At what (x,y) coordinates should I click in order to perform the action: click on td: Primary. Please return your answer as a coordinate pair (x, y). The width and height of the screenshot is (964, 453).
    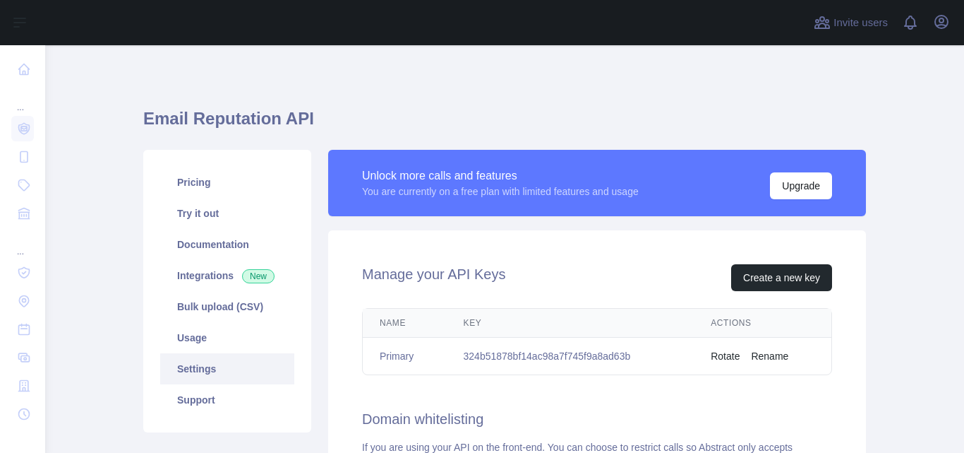
    Looking at the image, I should click on (404, 356).